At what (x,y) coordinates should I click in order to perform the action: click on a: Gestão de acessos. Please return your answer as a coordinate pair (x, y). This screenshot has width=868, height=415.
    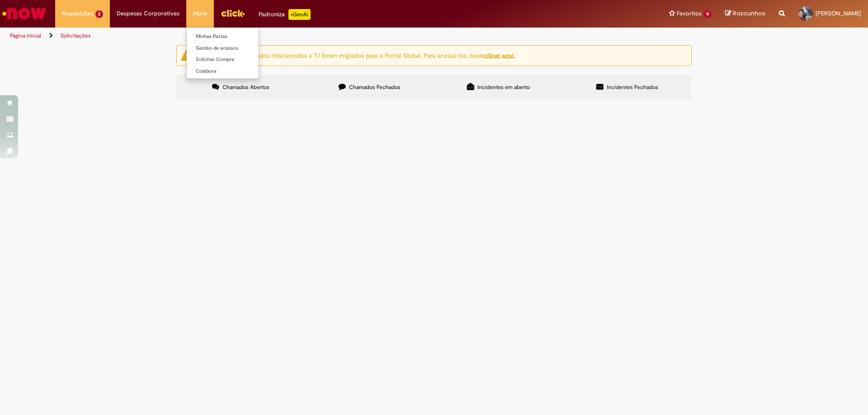
    Looking at the image, I should click on (236, 49).